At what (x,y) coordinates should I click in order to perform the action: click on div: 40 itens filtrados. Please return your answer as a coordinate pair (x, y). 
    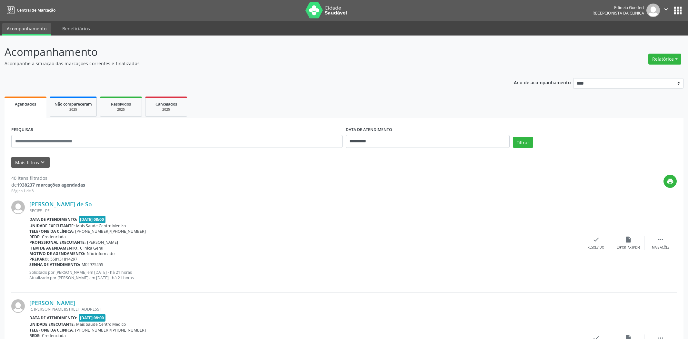
    Looking at the image, I should click on (48, 178).